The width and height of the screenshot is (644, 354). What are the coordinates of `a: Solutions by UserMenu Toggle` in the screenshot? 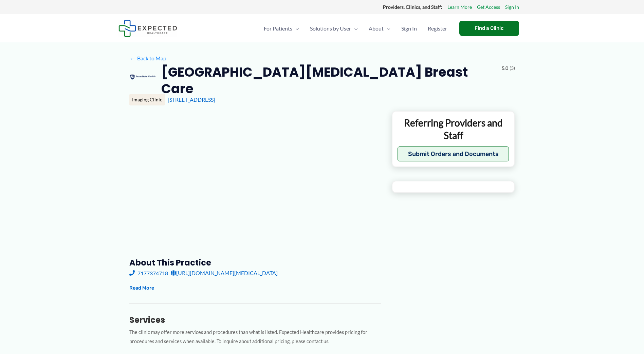 It's located at (333, 28).